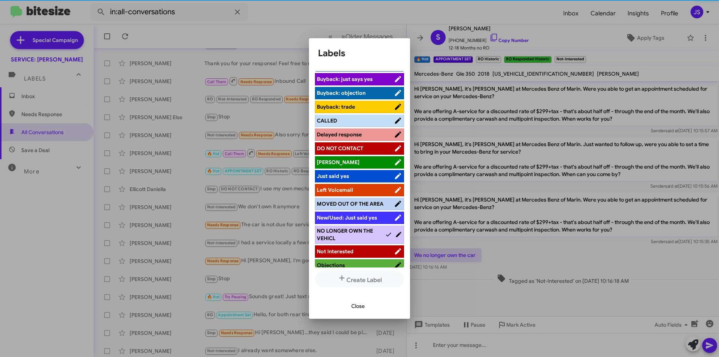 The image size is (719, 357). Describe the element at coordinates (335, 190) in the screenshot. I see `span: Left Voicemail` at that location.